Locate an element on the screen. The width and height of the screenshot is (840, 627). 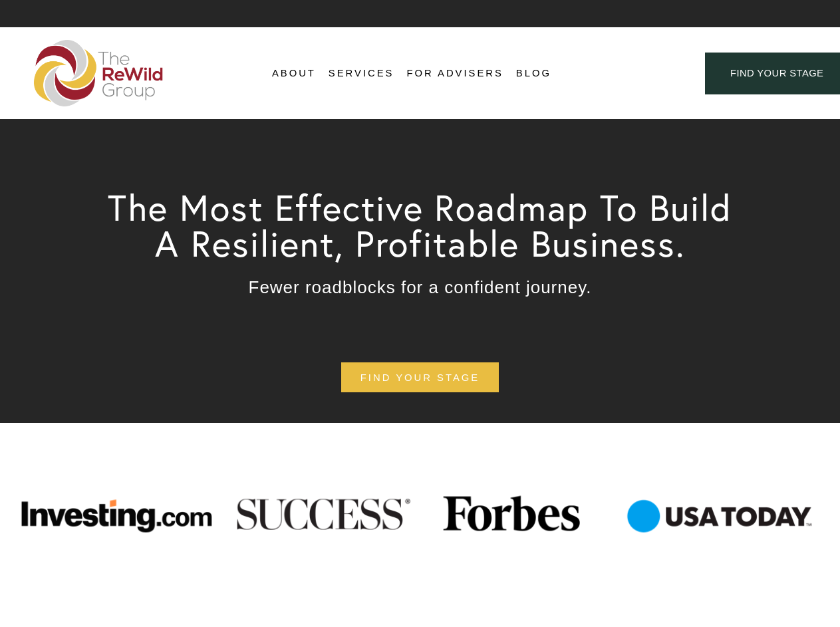
span: Fewer roadblocks for a confident journey. is located at coordinates (420, 287).